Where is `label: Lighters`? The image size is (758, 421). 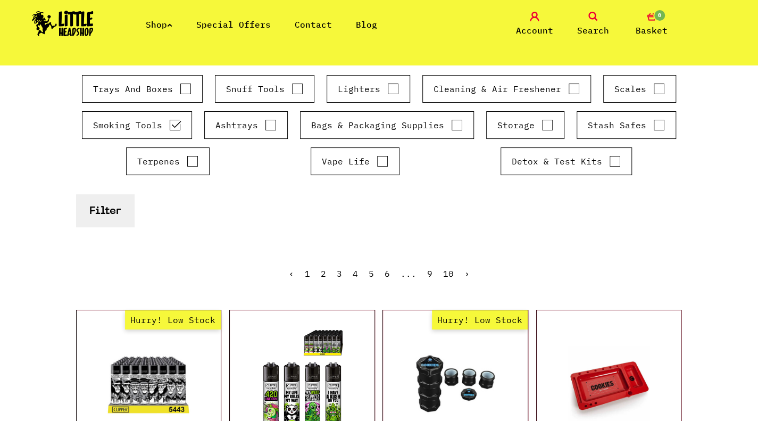
label: Lighters is located at coordinates (368, 89).